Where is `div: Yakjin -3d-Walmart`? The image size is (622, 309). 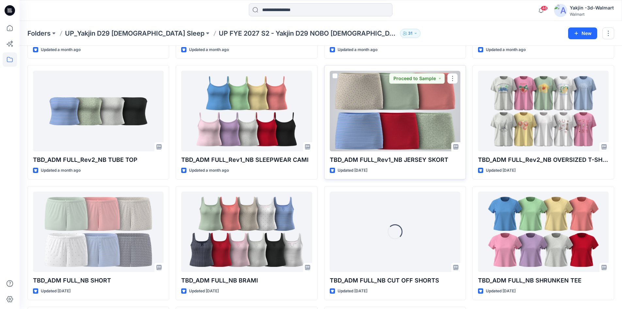
div: Yakjin -3d-Walmart is located at coordinates (592, 8).